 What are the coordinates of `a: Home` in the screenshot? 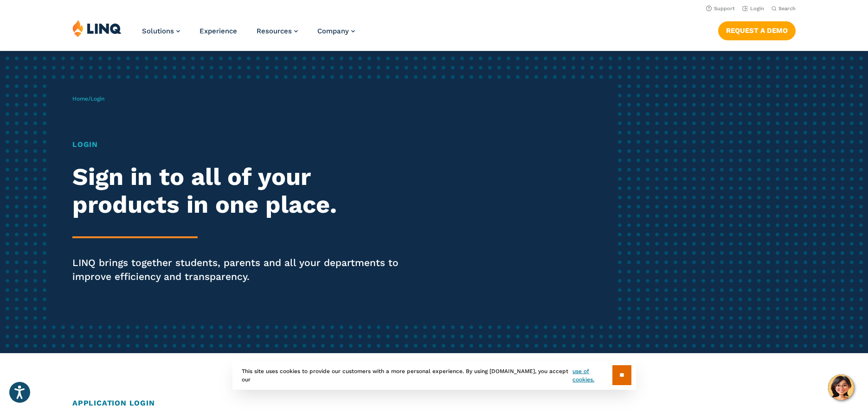 It's located at (81, 99).